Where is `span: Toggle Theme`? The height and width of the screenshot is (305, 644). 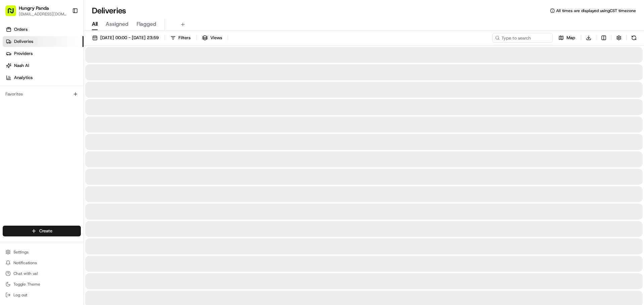
span: Toggle Theme is located at coordinates (27, 285).